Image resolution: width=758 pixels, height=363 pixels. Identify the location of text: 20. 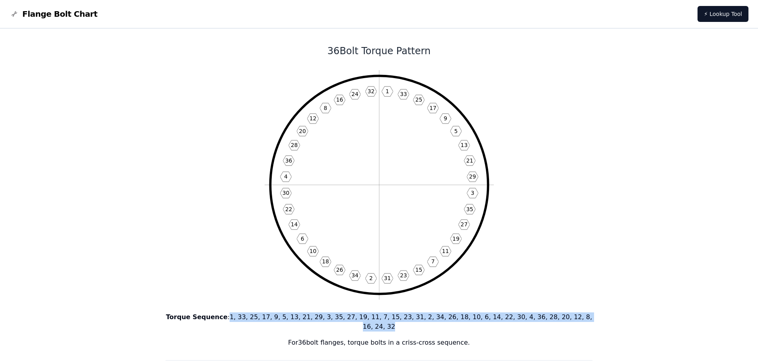
(303, 131).